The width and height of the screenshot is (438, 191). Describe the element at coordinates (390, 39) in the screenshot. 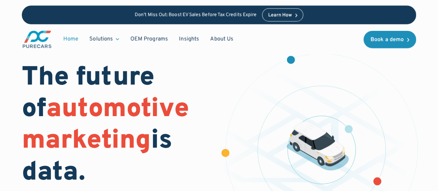

I see `a: Book a demo` at that location.